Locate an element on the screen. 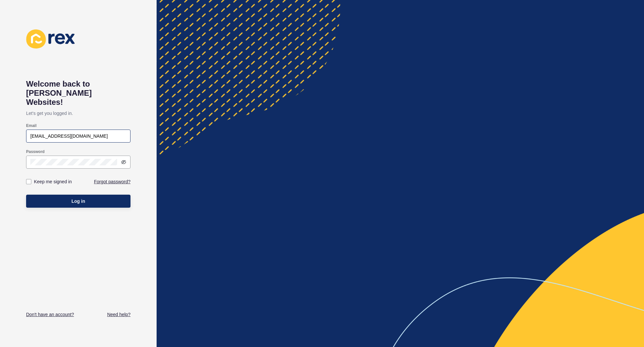 This screenshot has height=347, width=644. label: Password is located at coordinates (35, 152).